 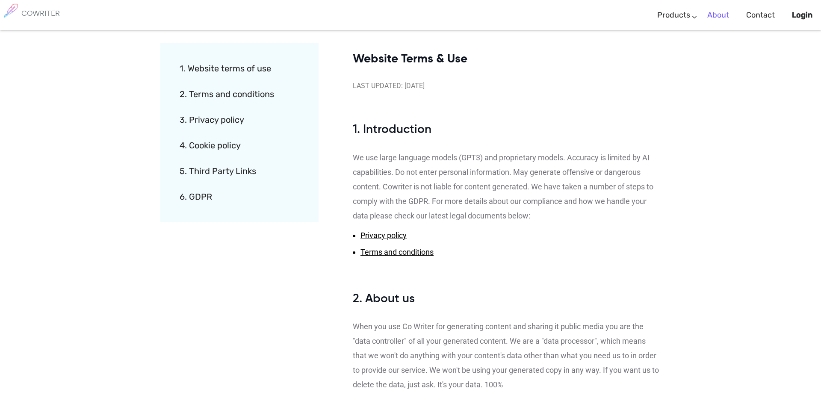 What do you see at coordinates (507, 293) in the screenshot?
I see `h3: 2. About us` at bounding box center [507, 293].